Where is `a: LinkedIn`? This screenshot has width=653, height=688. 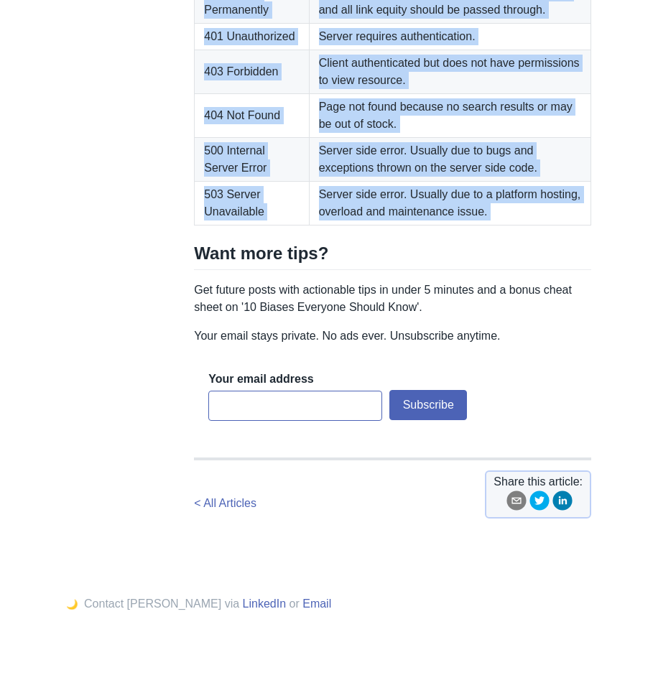
a: LinkedIn is located at coordinates (264, 603).